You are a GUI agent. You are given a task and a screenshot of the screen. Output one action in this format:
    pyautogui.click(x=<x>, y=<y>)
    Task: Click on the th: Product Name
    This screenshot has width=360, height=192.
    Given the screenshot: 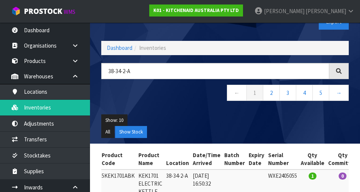 What is the action you would take?
    pyautogui.click(x=150, y=159)
    